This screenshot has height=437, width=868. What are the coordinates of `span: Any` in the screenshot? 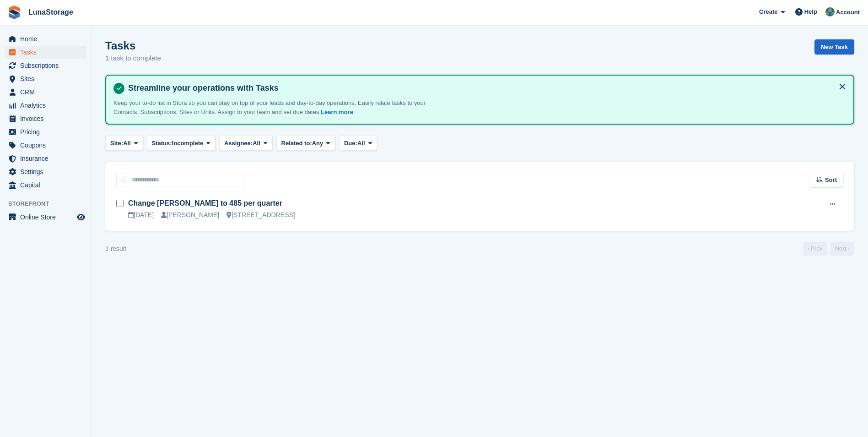 It's located at (318, 143).